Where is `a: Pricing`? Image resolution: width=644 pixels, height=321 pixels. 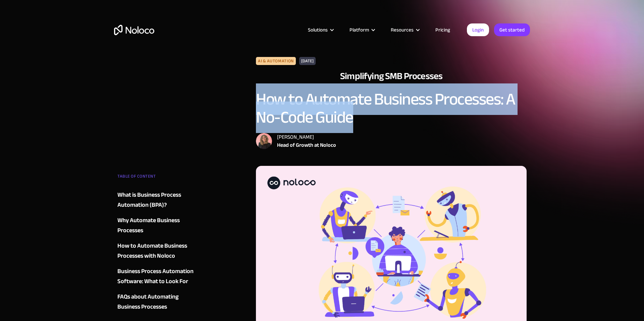
a: Pricing is located at coordinates (442, 30).